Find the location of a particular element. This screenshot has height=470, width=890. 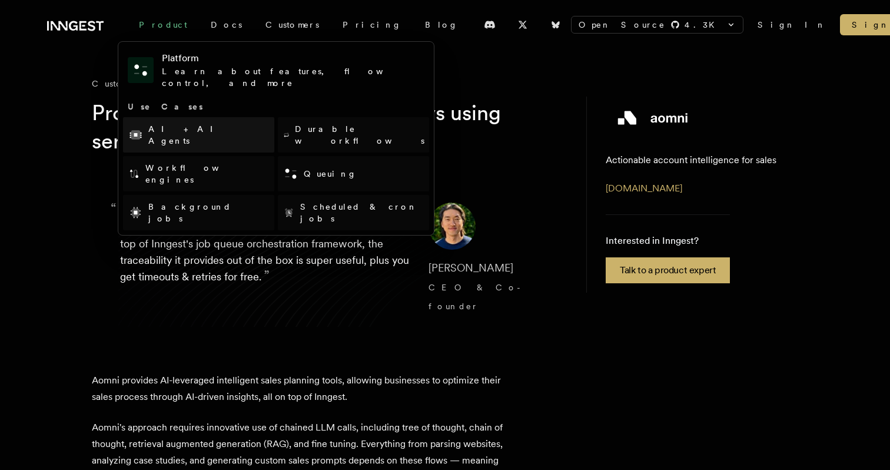

a: Discord is located at coordinates (490, 25).